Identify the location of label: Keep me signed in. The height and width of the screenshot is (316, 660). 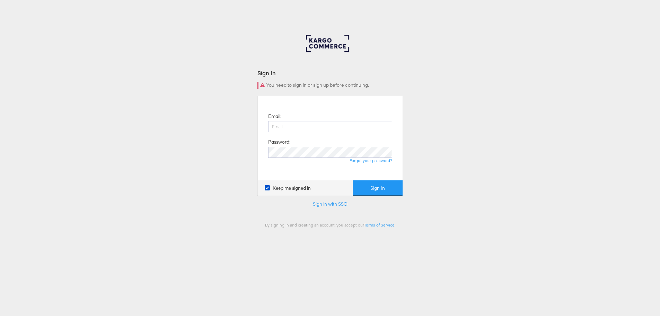
(288, 188).